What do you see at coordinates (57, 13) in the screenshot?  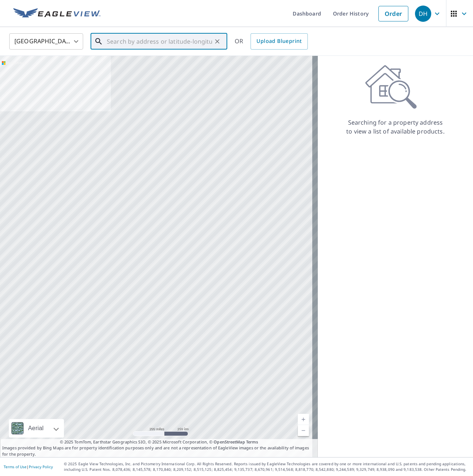 I see `img: EV Logo` at bounding box center [57, 13].